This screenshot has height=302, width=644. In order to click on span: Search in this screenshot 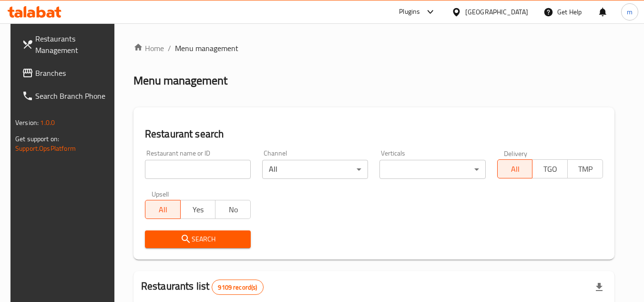, I will do `click(198, 239)`.